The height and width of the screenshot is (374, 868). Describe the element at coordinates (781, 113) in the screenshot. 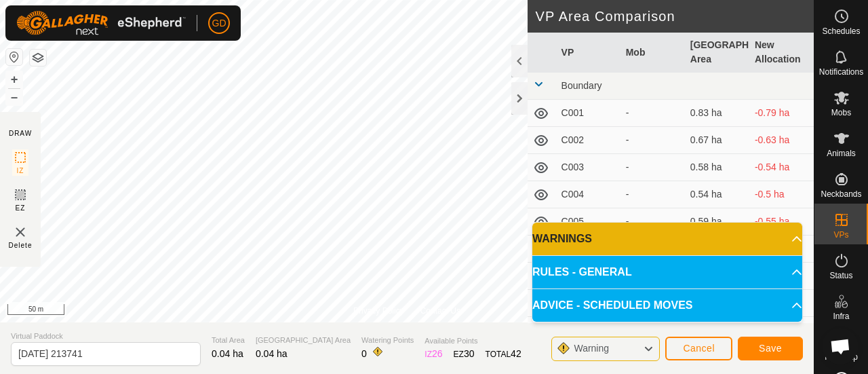

I see `td: -0.79 ha` at that location.